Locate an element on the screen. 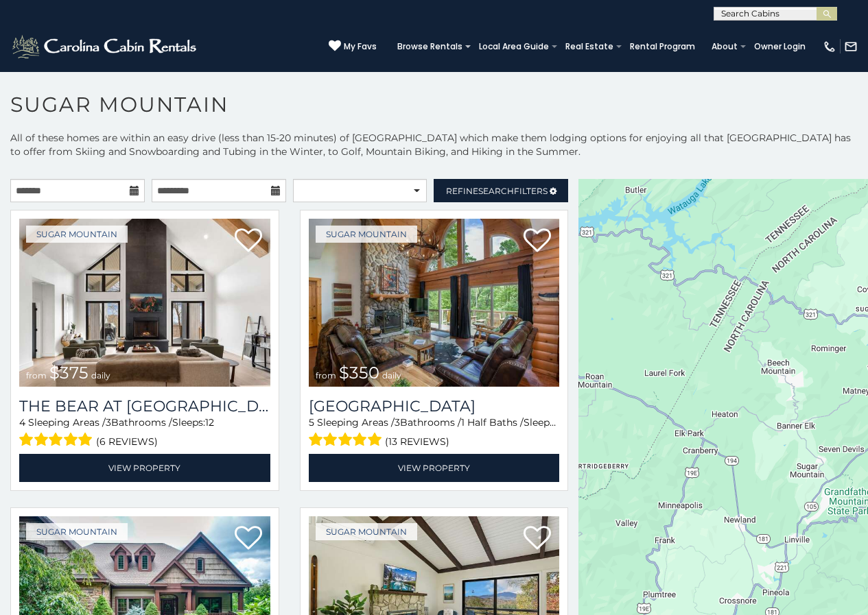 The height and width of the screenshot is (615, 868). span: 4 is located at coordinates (21, 423).